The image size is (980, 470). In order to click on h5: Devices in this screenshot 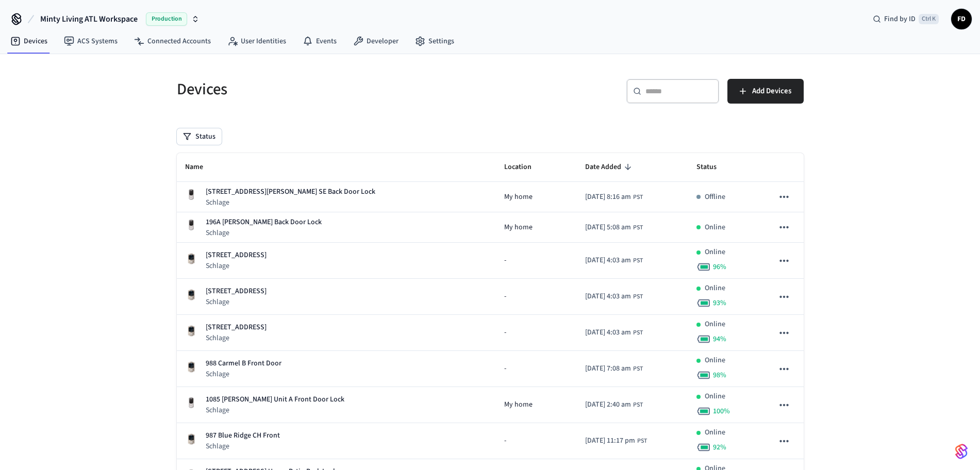, I will do `click(331, 90)`.